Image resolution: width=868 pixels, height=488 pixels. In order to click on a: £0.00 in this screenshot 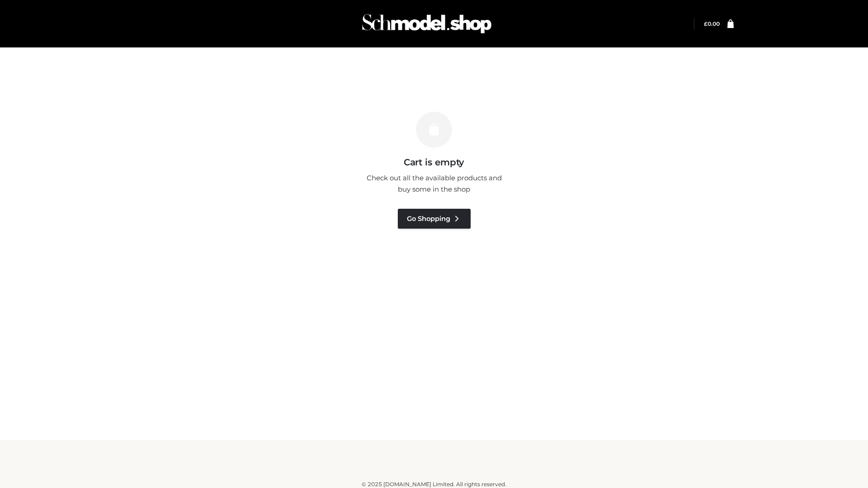, I will do `click(711, 23)`.